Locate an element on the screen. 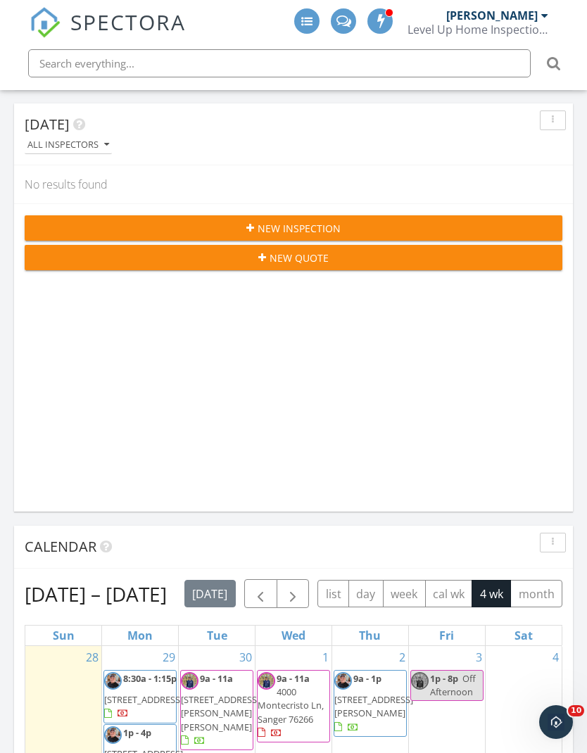 Image resolution: width=587 pixels, height=753 pixels. a: Friday is located at coordinates (446, 636).